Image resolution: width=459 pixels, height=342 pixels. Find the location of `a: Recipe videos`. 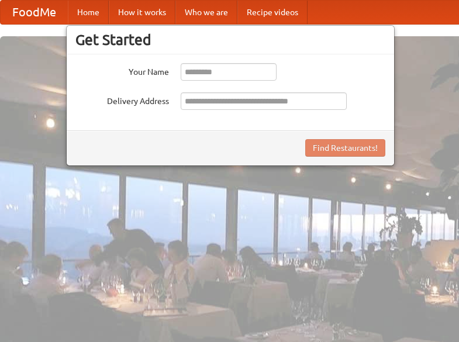

a: Recipe videos is located at coordinates (273, 12).